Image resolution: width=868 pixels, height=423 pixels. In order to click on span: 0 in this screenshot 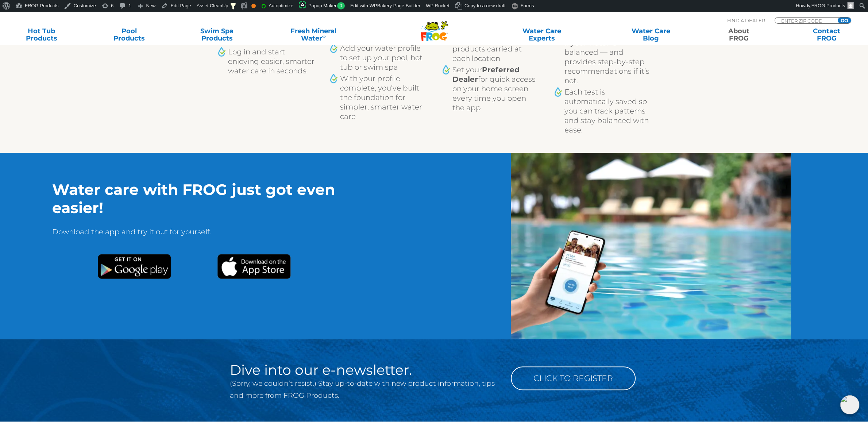, I will do `click(341, 5)`.